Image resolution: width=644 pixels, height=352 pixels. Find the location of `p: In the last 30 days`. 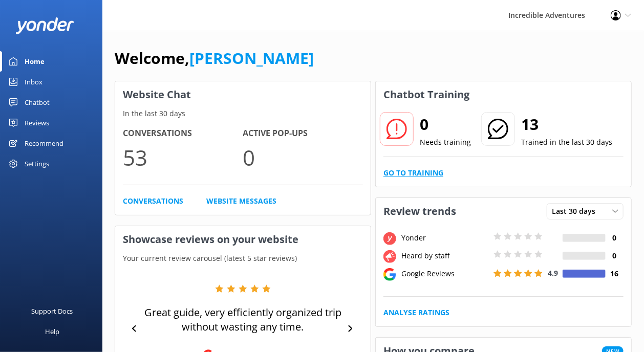

p: In the last 30 days is located at coordinates (243, 114).